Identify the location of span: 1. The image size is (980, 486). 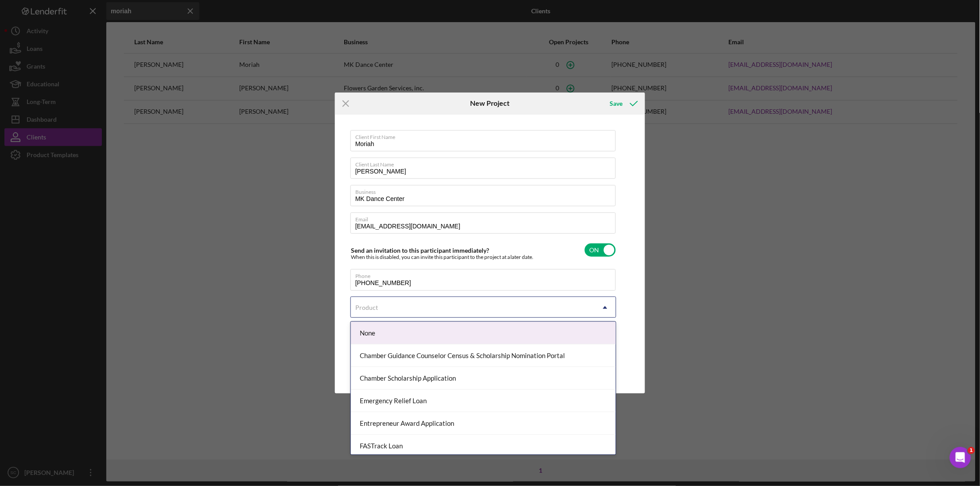
(971, 451).